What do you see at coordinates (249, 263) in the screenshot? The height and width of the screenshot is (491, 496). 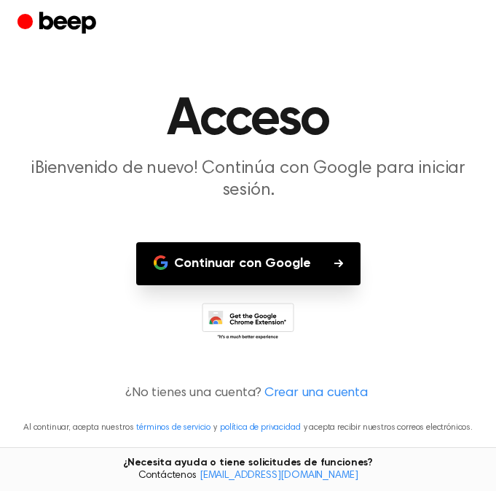 I see `button: Continuar con Google` at bounding box center [249, 263].